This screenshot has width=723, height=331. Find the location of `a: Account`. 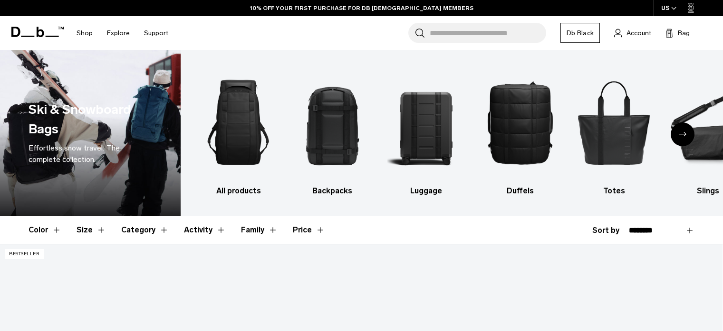

a: Account is located at coordinates (633, 33).